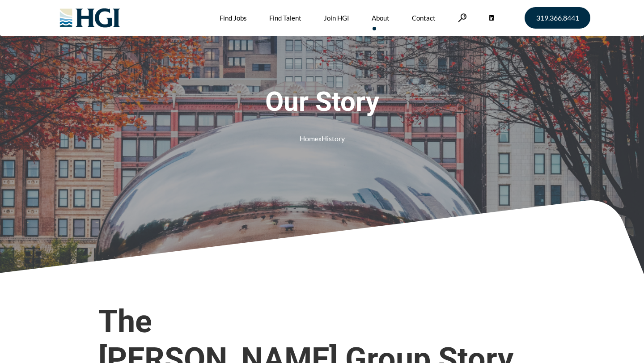 The width and height of the screenshot is (644, 363). Describe the element at coordinates (463, 18) in the screenshot. I see `a: Search` at that location.